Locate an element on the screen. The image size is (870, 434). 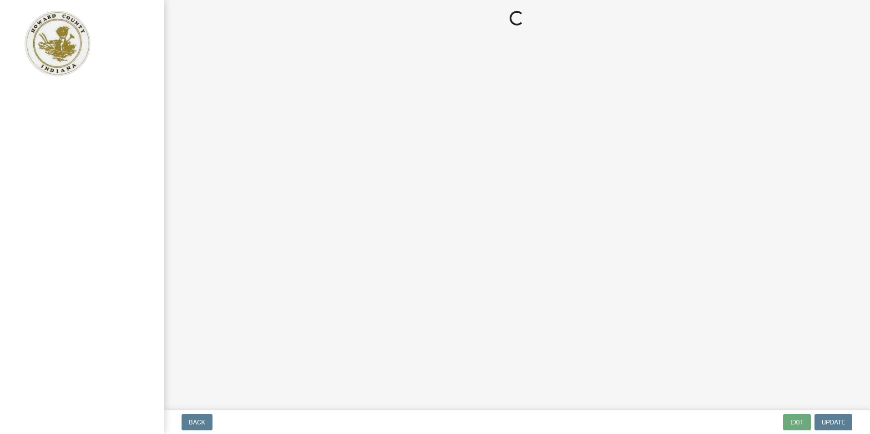
button: Update is located at coordinates (833, 422).